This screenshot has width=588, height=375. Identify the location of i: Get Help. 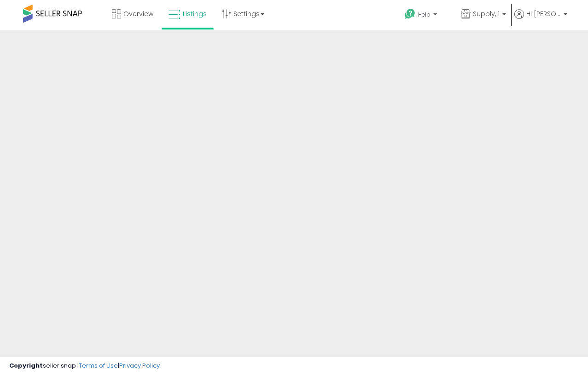
(410, 14).